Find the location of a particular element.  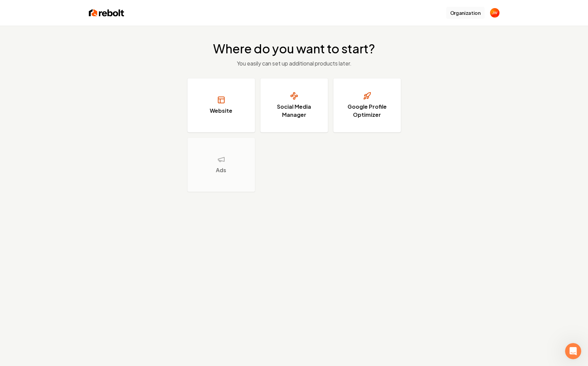

p: You easily can set up additional products later. is located at coordinates (294, 64).